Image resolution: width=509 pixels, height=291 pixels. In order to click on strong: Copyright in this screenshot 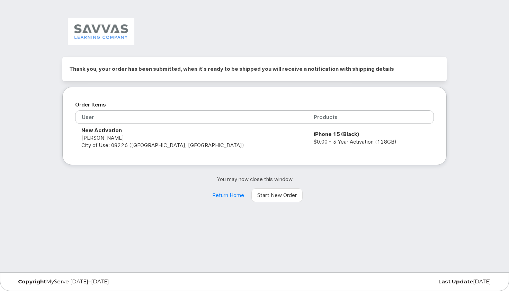, I will do `click(32, 281)`.